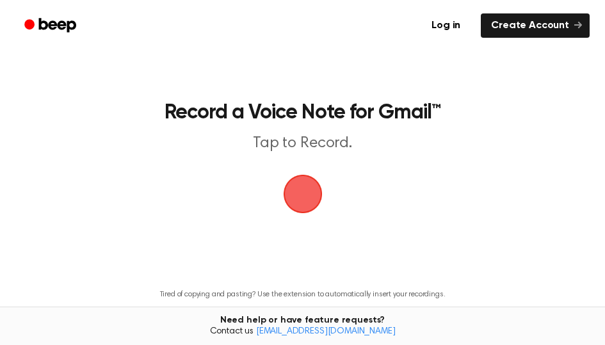 Image resolution: width=605 pixels, height=345 pixels. What do you see at coordinates (536, 26) in the screenshot?
I see `a: Create Account` at bounding box center [536, 26].